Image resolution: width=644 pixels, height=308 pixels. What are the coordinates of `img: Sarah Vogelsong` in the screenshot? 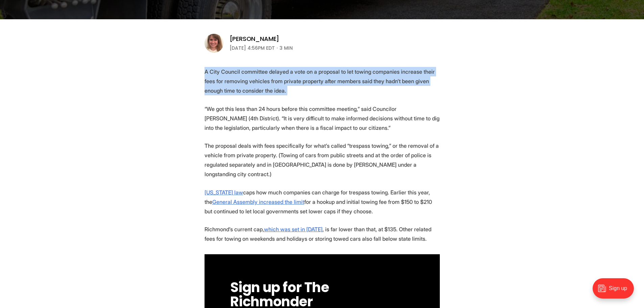 It's located at (214, 43).